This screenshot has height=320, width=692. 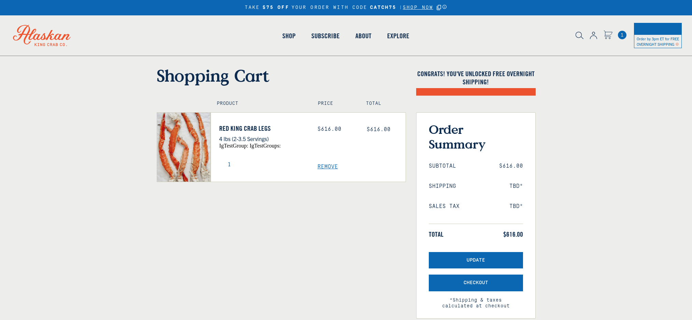 What do you see at coordinates (281, 75) in the screenshot?
I see `h1: Shopping Cart` at bounding box center [281, 75].